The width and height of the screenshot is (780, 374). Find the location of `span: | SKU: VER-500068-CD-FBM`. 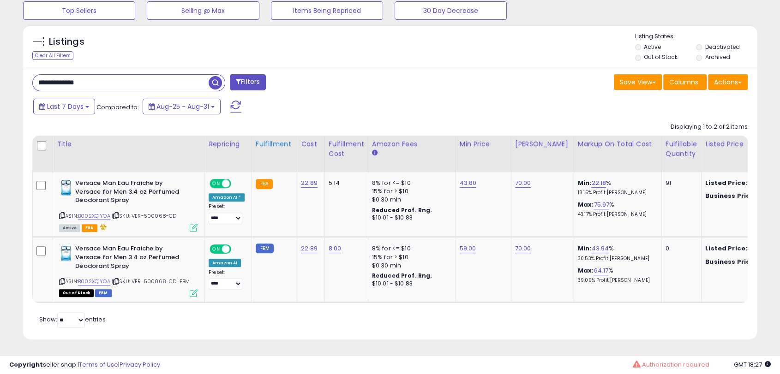

span: | SKU: VER-500068-CD-FBM is located at coordinates (151, 282).